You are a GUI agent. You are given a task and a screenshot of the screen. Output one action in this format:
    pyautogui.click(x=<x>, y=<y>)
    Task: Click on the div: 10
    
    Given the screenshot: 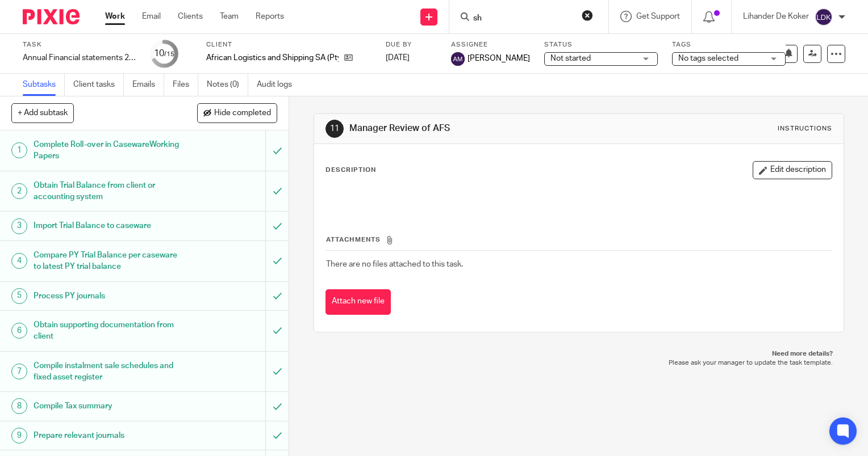 What is the action you would take?
    pyautogui.click(x=164, y=53)
    